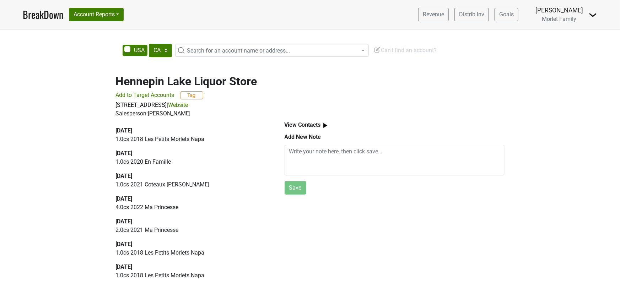 This screenshot has width=620, height=294. I want to click on b: Add New Note, so click(303, 137).